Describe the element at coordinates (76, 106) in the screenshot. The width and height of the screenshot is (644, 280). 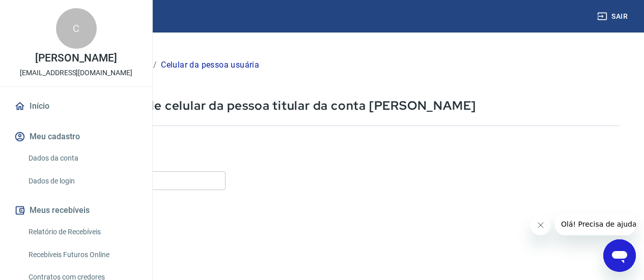
I see `a: Início` at that location.